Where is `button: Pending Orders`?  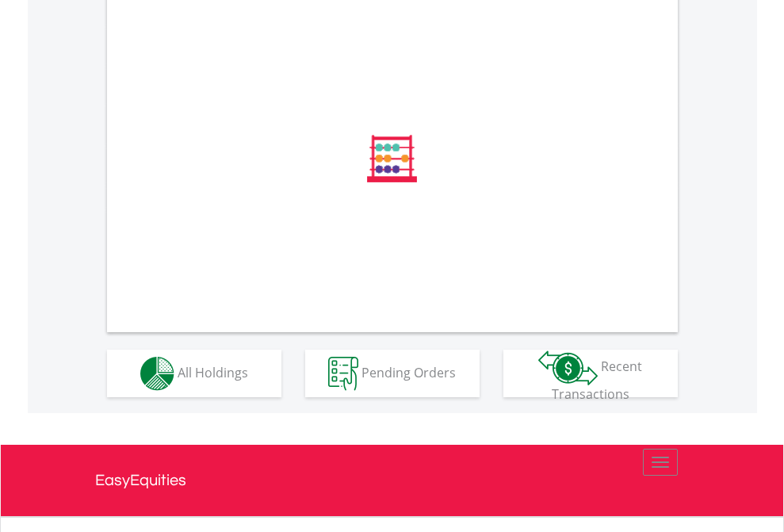 button: Pending Orders is located at coordinates (392, 373).